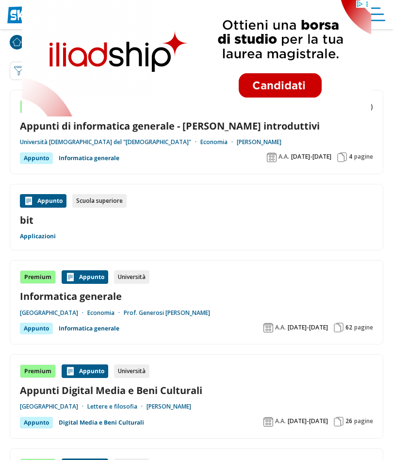 The width and height of the screenshot is (393, 460). I want to click on a: Lettere e filosofia, so click(117, 406).